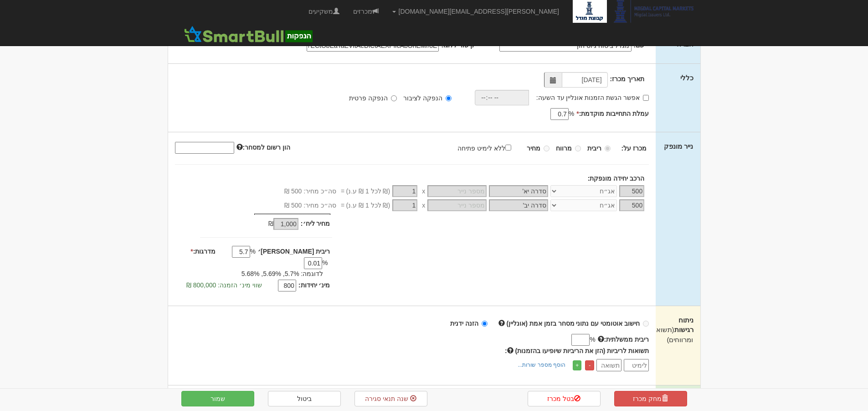  Describe the element at coordinates (386, 399) in the screenshot. I see `span: שנה תנאי סגירה` at that location.